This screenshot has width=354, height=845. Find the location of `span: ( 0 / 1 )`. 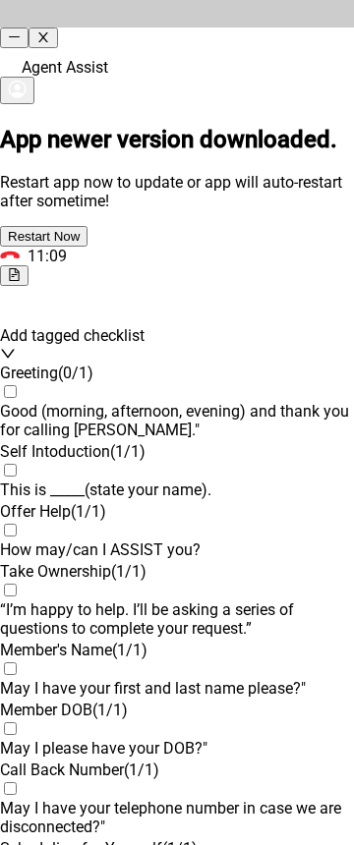

span: ( 0 / 1 ) is located at coordinates (76, 372).